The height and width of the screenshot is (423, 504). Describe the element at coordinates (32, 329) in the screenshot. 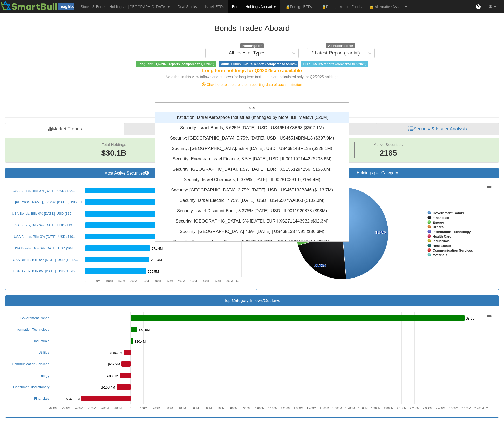

I see `a: Information Technology` at that location.